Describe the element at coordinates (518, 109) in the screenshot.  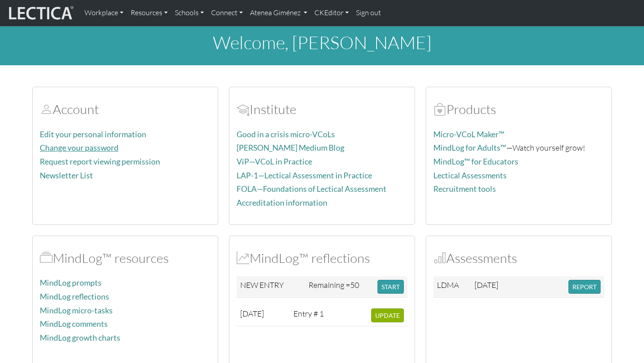
I see `h2: Products` at that location.